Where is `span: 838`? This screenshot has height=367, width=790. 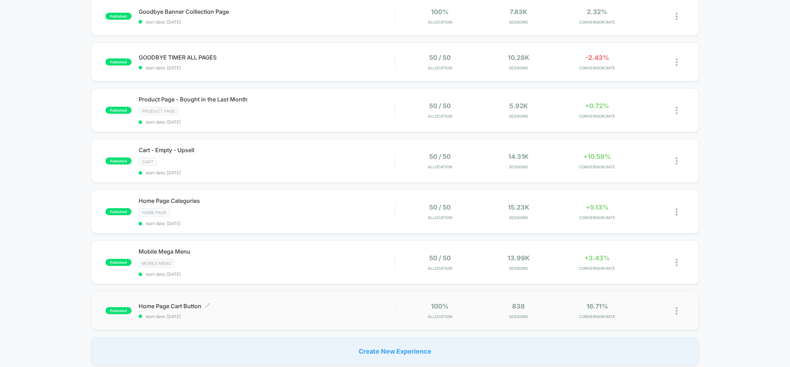 span: 838 is located at coordinates (518, 306).